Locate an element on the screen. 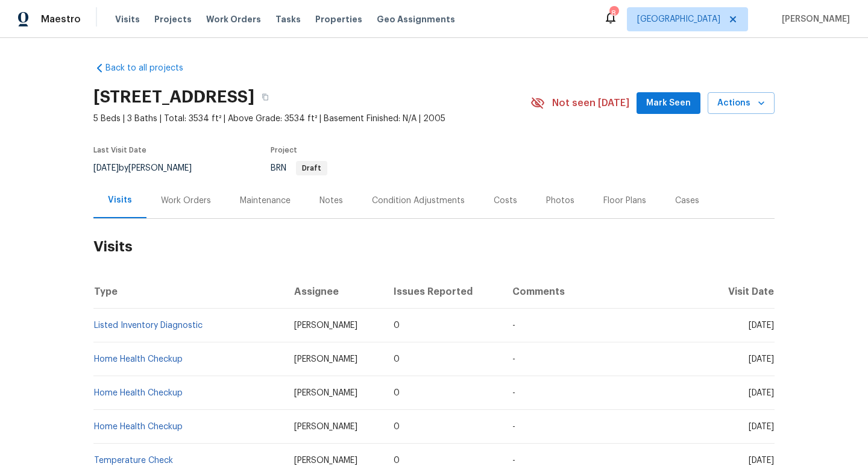 The height and width of the screenshot is (469, 868). span: Project is located at coordinates (284, 150).